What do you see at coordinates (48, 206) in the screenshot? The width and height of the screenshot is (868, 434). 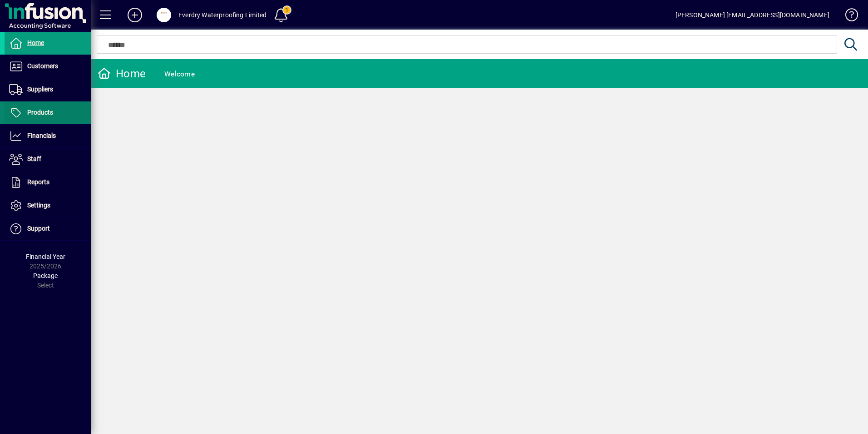 I see `a: Settings` at bounding box center [48, 206].